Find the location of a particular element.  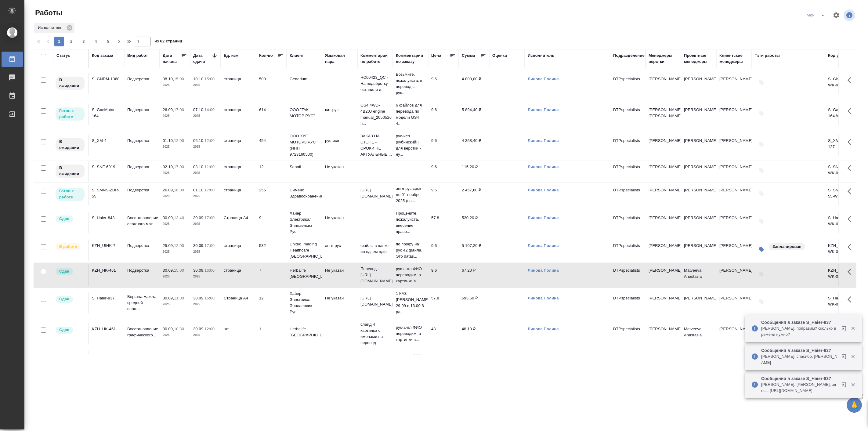

p: GS4 4WD-4B20J engine manual_2050526 h... is located at coordinates (375, 115).